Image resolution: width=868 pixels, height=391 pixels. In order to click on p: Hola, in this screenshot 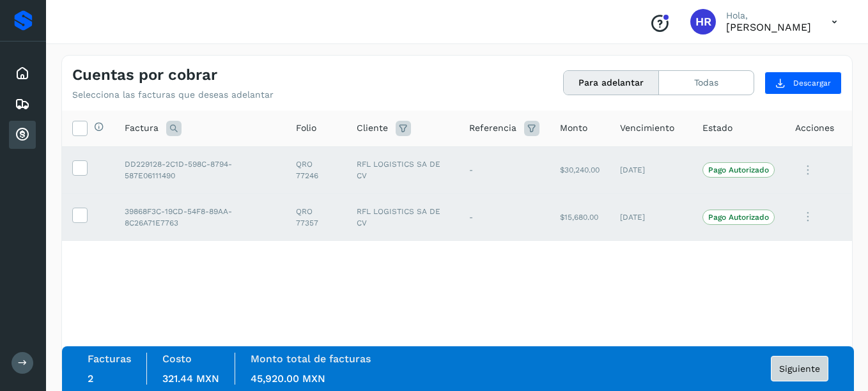, I will do `click(769, 15)`.